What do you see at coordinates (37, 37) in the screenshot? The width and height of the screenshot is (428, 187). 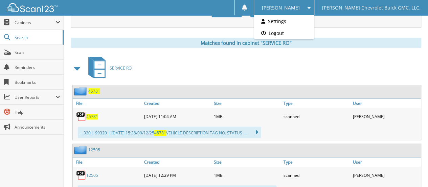 I see `span: Search` at bounding box center [37, 37].